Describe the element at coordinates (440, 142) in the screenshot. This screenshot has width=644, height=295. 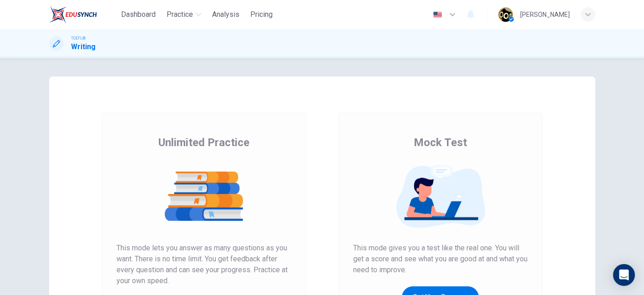
I see `span: Mock Test` at that location.